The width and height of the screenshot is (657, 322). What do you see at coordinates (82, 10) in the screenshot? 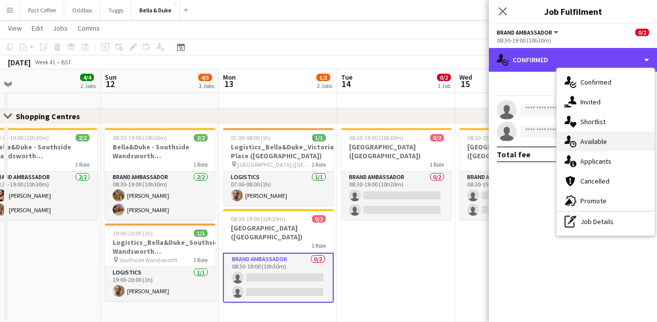
I see `button: Oddbox` at bounding box center [82, 10].